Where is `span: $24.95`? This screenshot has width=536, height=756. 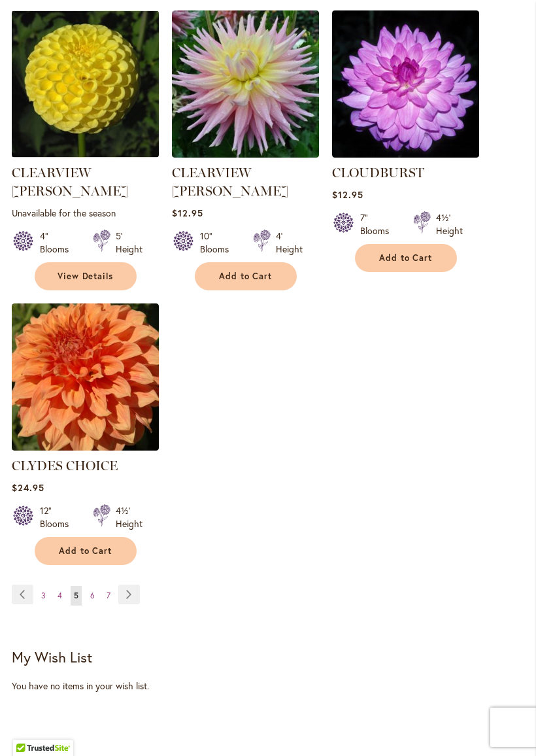 span: $24.95 is located at coordinates (28, 487).